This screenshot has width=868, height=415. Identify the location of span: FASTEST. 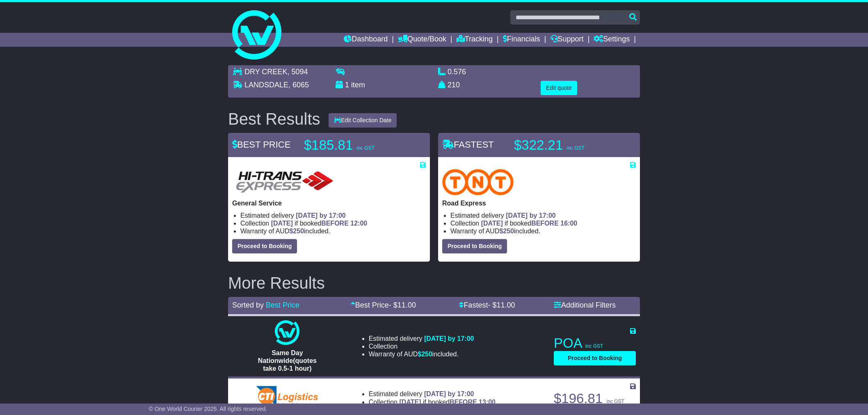
(468, 144).